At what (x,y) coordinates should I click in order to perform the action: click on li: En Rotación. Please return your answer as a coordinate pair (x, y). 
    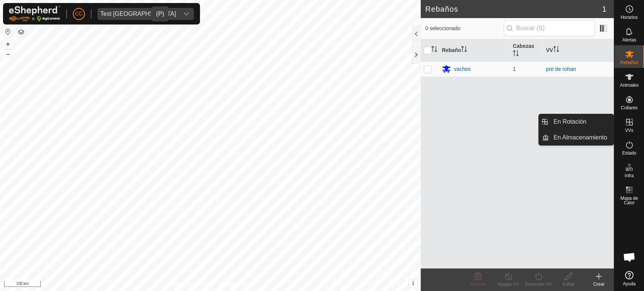
    Looking at the image, I should click on (576, 122).